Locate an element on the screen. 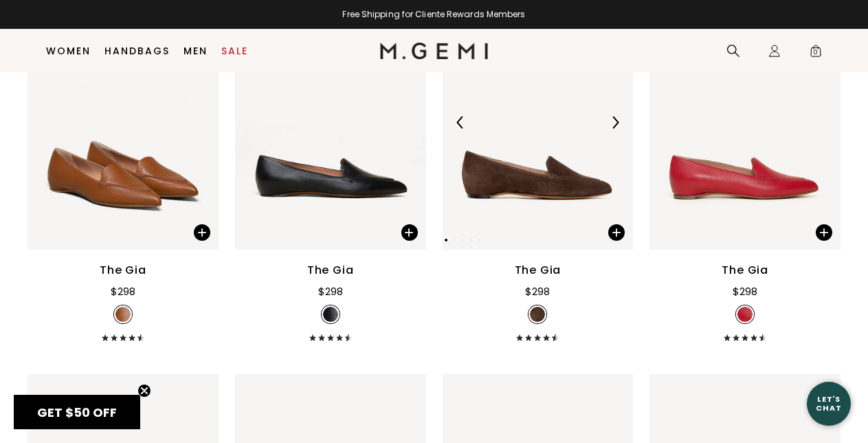 Image resolution: width=868 pixels, height=443 pixels. a: Sale is located at coordinates (234, 51).